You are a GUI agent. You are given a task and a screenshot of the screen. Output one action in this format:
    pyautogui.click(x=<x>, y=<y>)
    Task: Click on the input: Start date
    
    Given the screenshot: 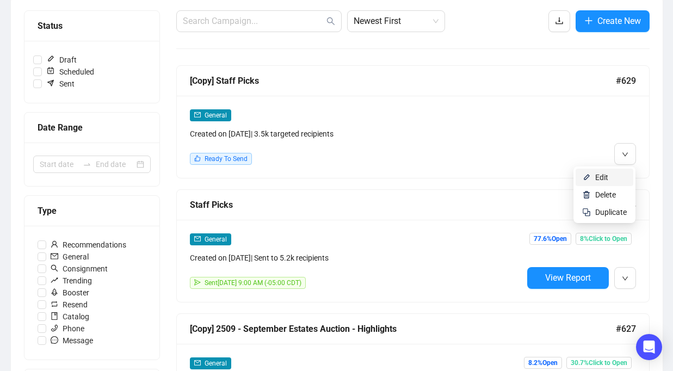 What is the action you would take?
    pyautogui.click(x=59, y=164)
    